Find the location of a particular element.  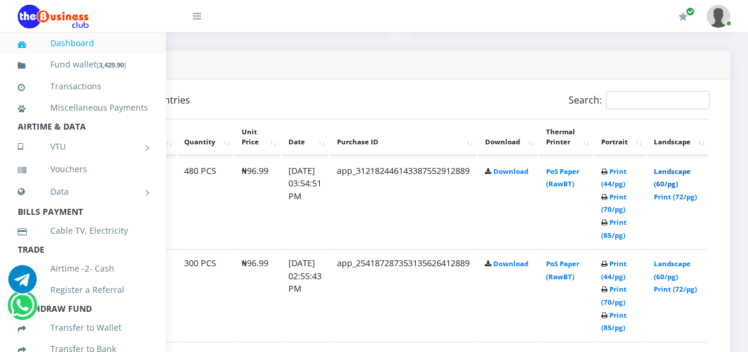

a: Transfer to Wallet is located at coordinates (83, 328).